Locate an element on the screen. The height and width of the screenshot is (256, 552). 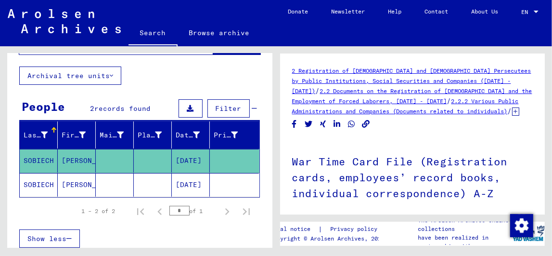
mat-header-cell: Maiden Name is located at coordinates (115, 135).